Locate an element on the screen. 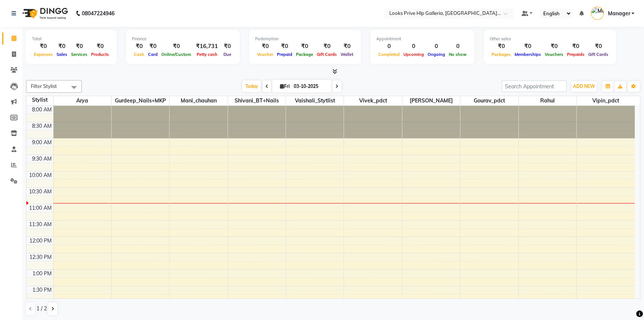  span: Due is located at coordinates (227, 54).